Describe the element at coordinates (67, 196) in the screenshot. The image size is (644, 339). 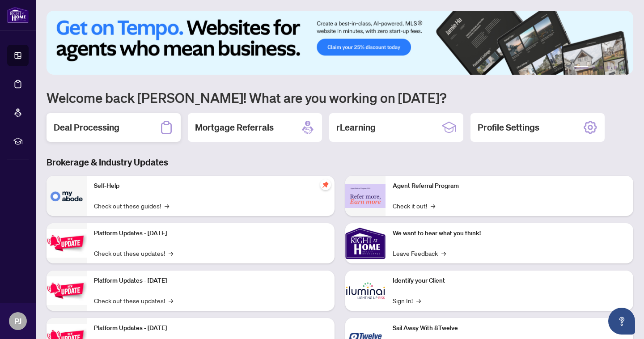
I see `img: Self-Help` at that location.